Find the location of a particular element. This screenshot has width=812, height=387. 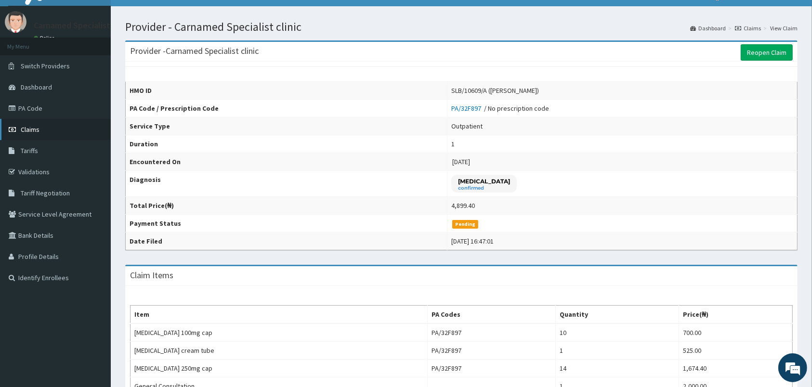

span: Pending is located at coordinates (465, 224).